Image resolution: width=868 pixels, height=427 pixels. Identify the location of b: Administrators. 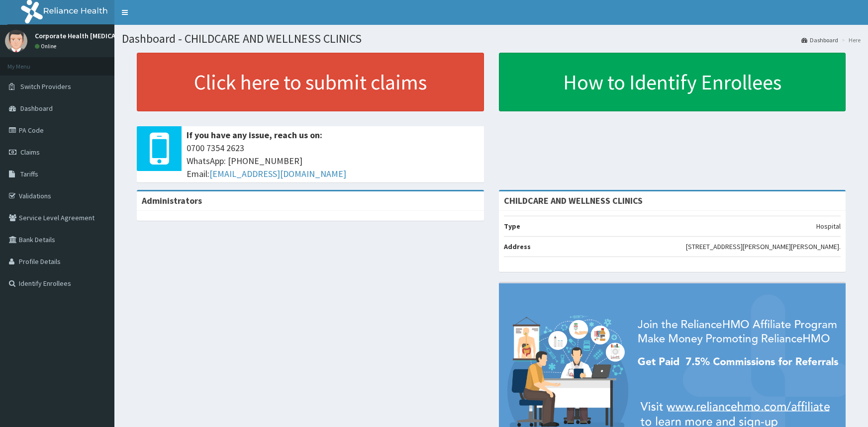
(171, 200).